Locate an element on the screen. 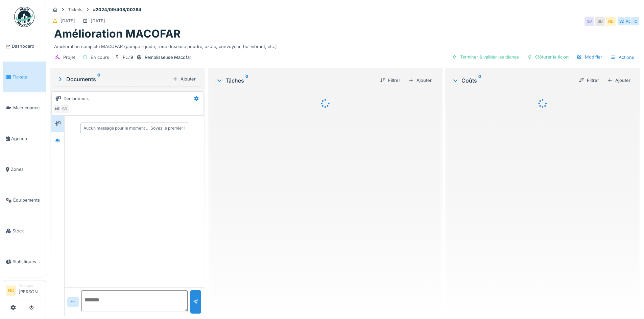  div: Remplisseuse Macofar is located at coordinates (168, 57).